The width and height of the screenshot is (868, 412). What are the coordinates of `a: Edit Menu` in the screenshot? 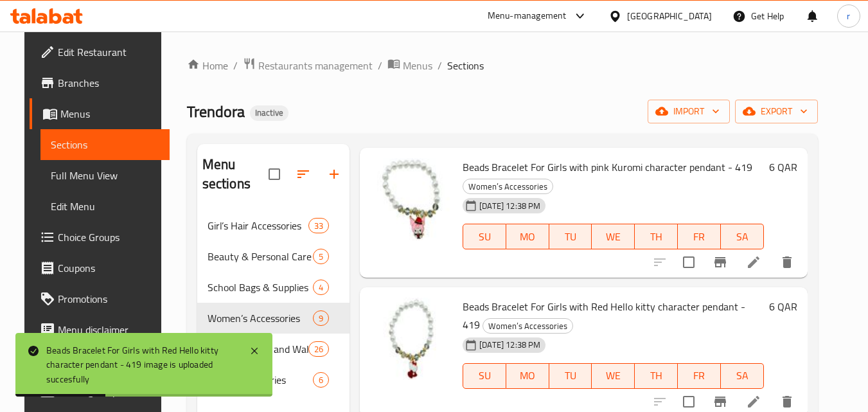 It's located at (105, 206).